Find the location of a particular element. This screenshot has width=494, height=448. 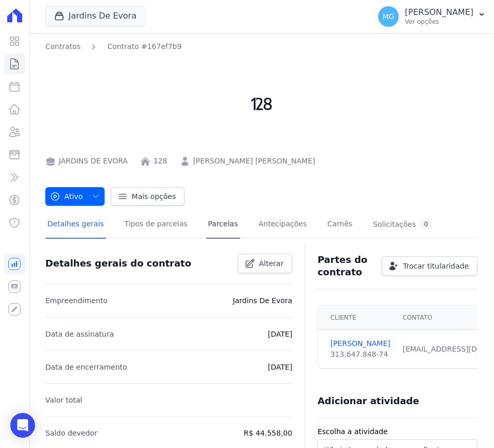

label: Escolha a atividade is located at coordinates (398, 431).